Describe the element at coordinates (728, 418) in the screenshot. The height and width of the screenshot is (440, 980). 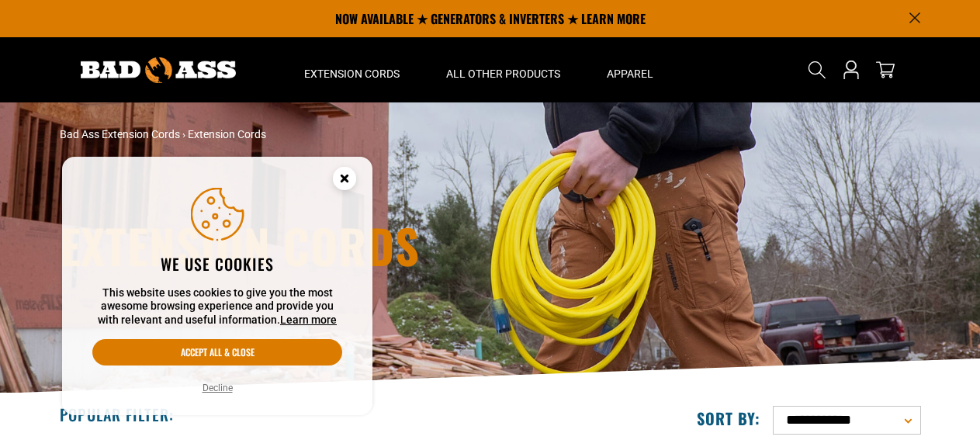
I see `label: Sort by:` at that location.